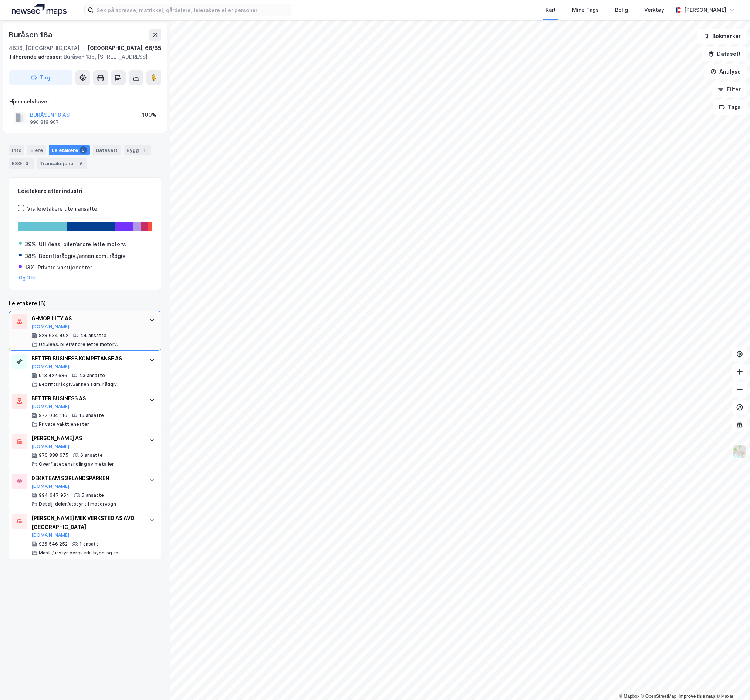  I want to click on div: Kart, so click(551, 10).